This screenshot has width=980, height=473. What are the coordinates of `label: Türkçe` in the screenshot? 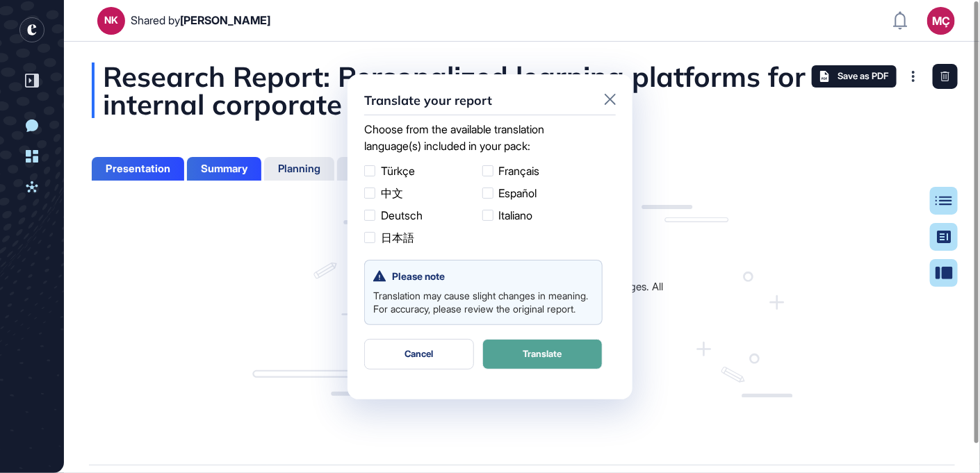 It's located at (420, 170).